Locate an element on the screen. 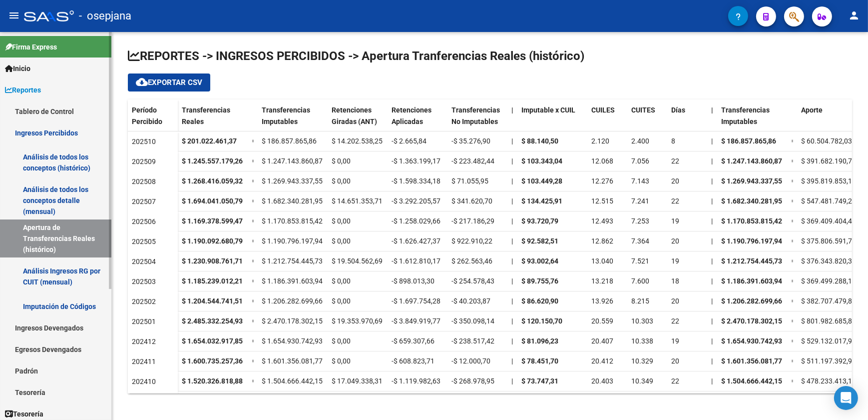  strong: $ 1.204.544.741,51 is located at coordinates (212, 301).